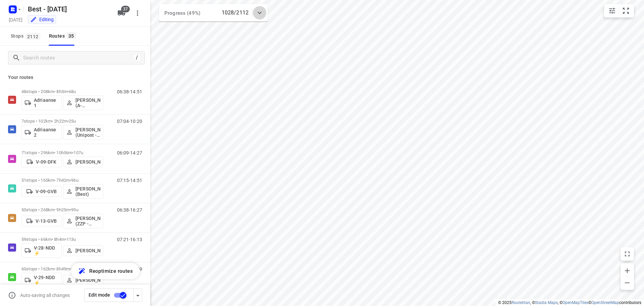 This screenshot has height=306, width=644. I want to click on p: 06:09-14:27, so click(129, 153).